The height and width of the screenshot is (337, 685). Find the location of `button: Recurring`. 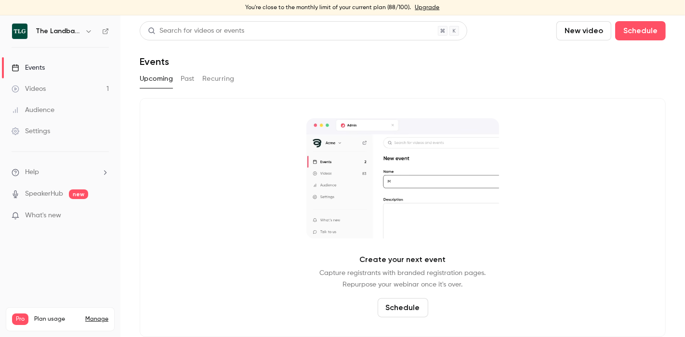

button: Recurring is located at coordinates (218, 79).